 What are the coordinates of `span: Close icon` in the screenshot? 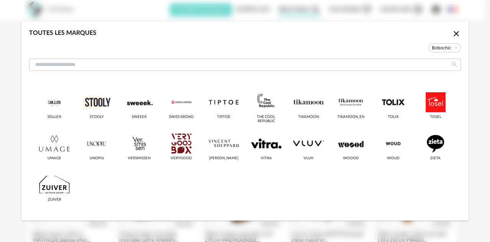 It's located at (457, 33).